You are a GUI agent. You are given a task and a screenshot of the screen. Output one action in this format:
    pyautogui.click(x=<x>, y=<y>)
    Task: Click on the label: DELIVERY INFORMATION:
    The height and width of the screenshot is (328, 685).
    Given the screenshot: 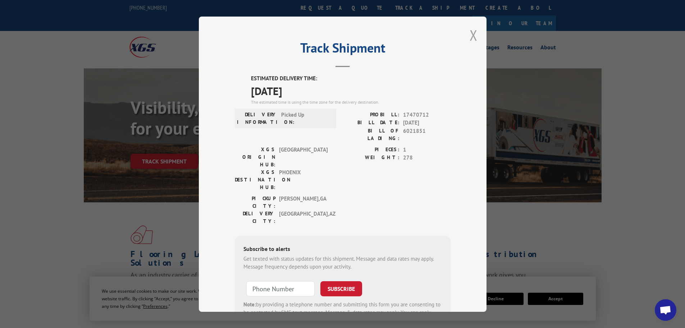 What is the action you would take?
    pyautogui.click(x=257, y=118)
    